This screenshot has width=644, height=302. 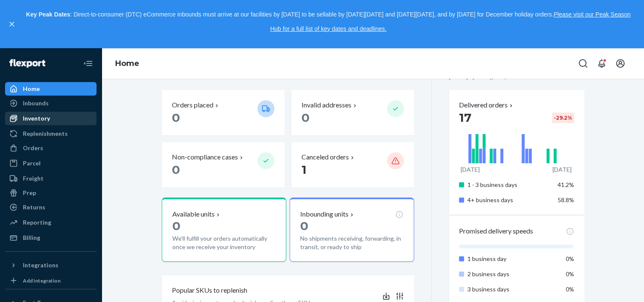 What do you see at coordinates (224, 243) in the screenshot?
I see `p: We'll fulfill your orders automatically once we receive your inventory` at bounding box center [224, 243].